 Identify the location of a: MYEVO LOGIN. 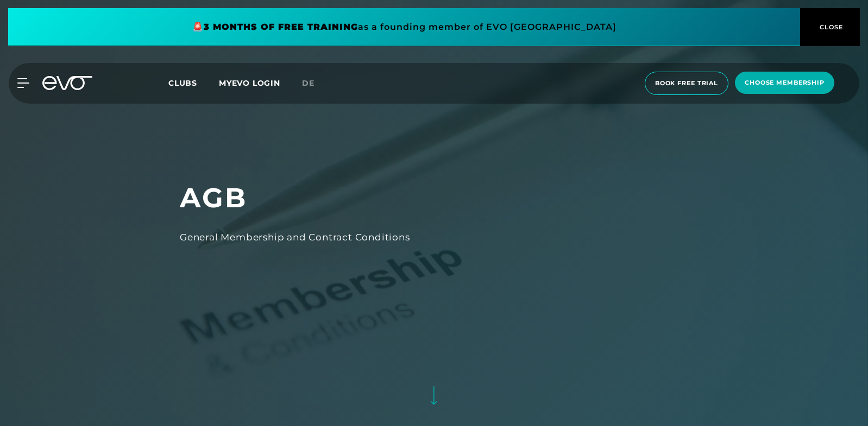
(249, 83).